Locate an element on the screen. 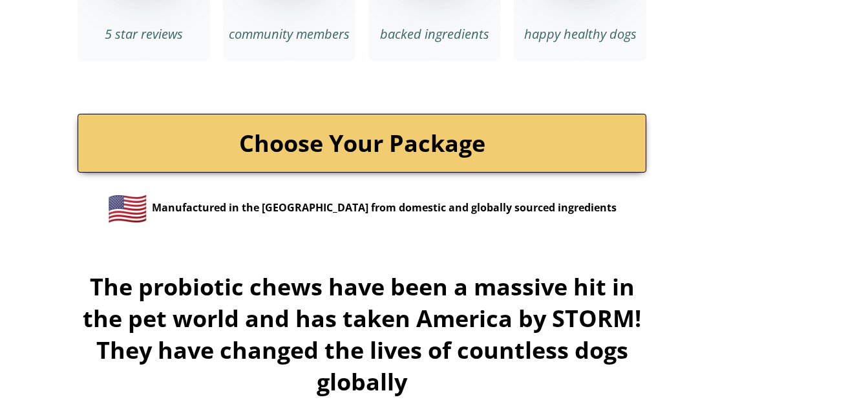 This screenshot has width=868, height=415. span: 5 star reviews is located at coordinates (144, 33).